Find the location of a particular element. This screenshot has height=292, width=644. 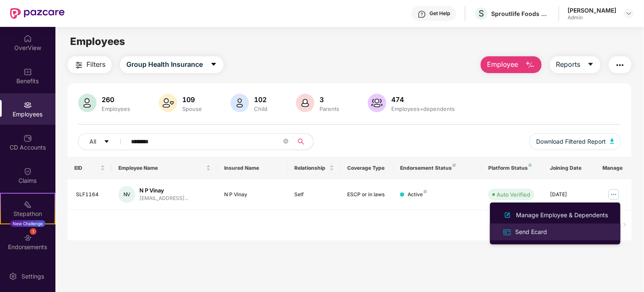

span: Group Health Insurance is located at coordinates (165, 64).